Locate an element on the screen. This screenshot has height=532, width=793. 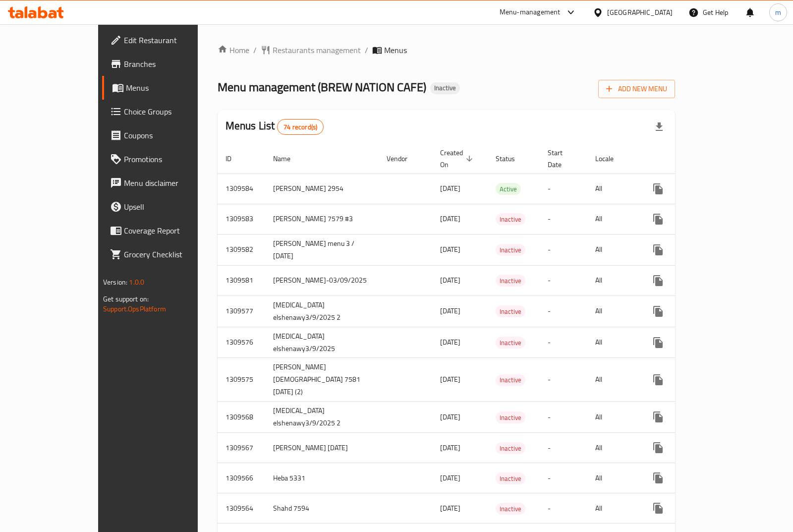
a: Menus is located at coordinates (166, 88).